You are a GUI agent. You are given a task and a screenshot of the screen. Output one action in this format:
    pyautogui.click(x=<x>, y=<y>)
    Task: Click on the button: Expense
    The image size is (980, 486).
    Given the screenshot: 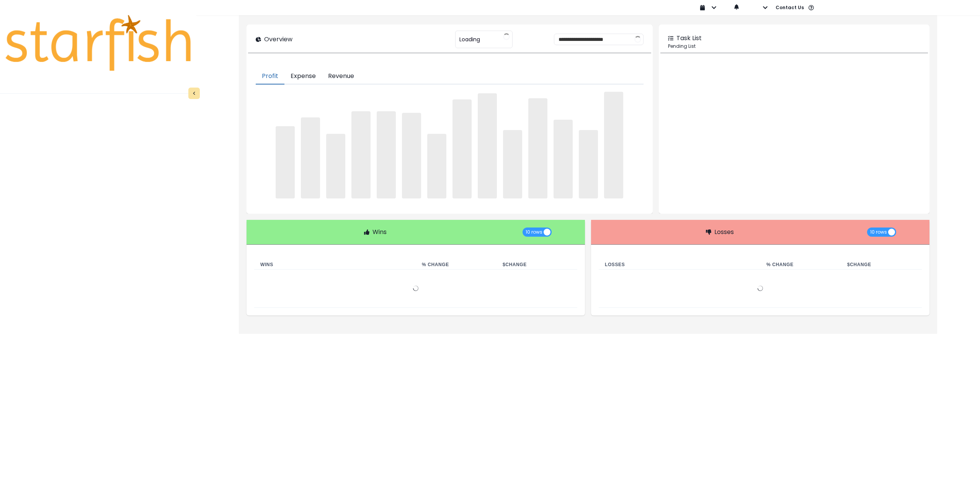 What is the action you would take?
    pyautogui.click(x=303, y=77)
    